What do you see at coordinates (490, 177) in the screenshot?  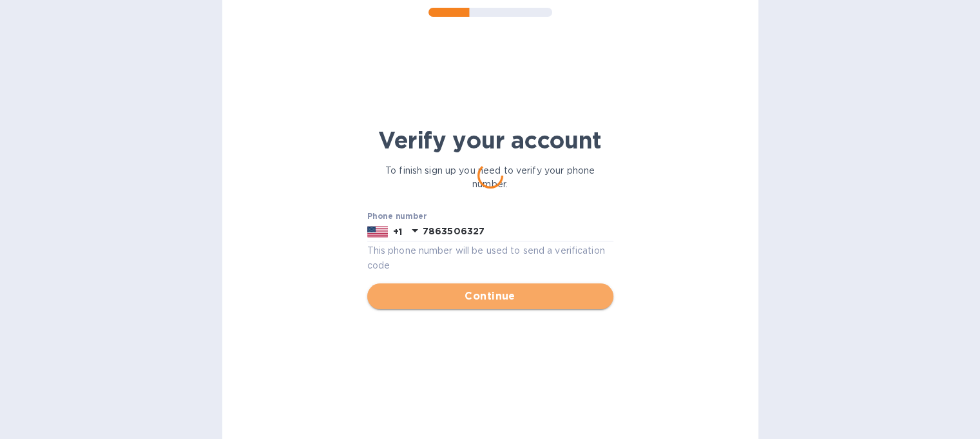 I see `p: To finish sign up you need to verify your phone number.` at bounding box center [490, 177].